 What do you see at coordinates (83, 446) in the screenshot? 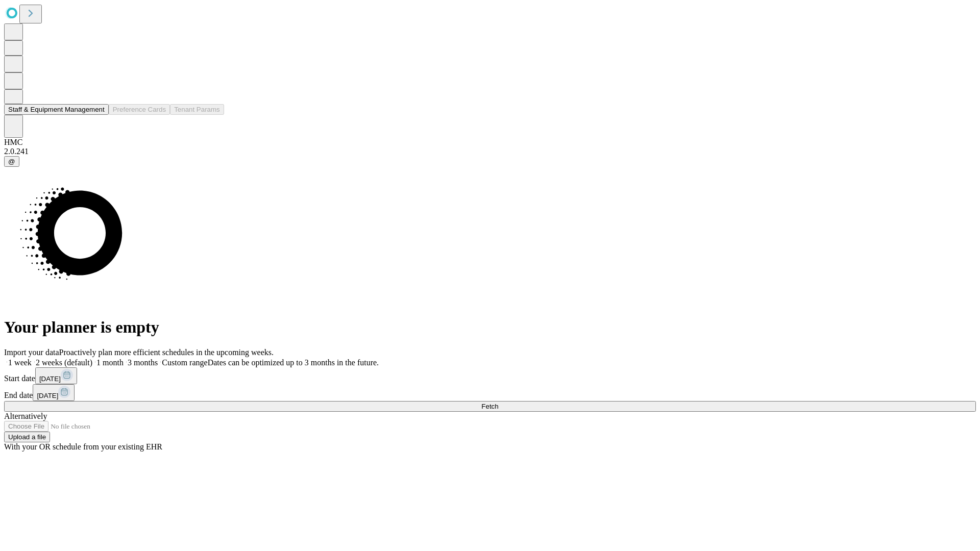
I see `span: With your OR schedule from your existing EHR` at bounding box center [83, 446].